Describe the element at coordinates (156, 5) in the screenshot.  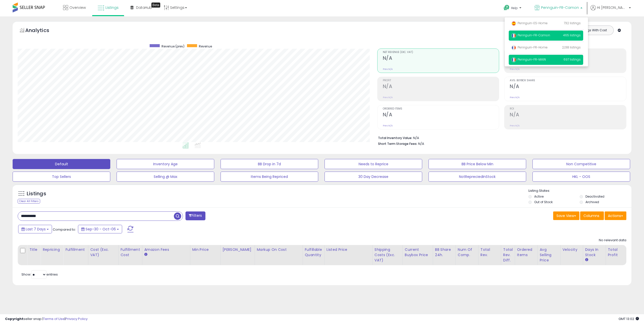
I see `div: Tooltip anchor` at that location.